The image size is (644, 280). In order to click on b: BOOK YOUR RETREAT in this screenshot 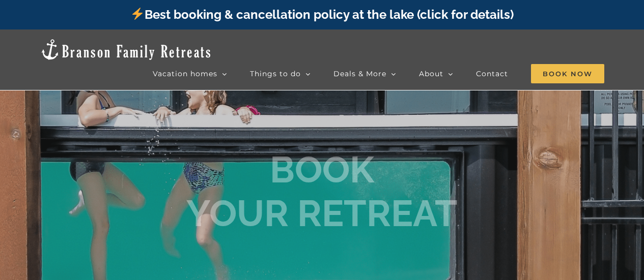, I will do `click(321, 191)`.